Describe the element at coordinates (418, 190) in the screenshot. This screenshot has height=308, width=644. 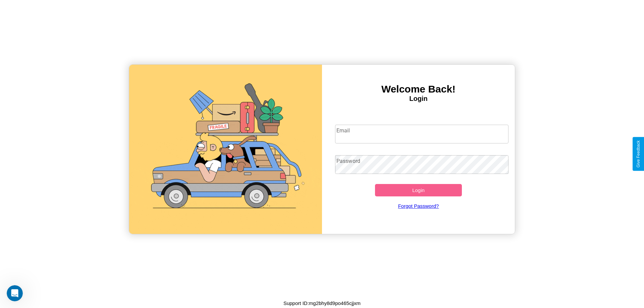
I see `button: Login` at that location.